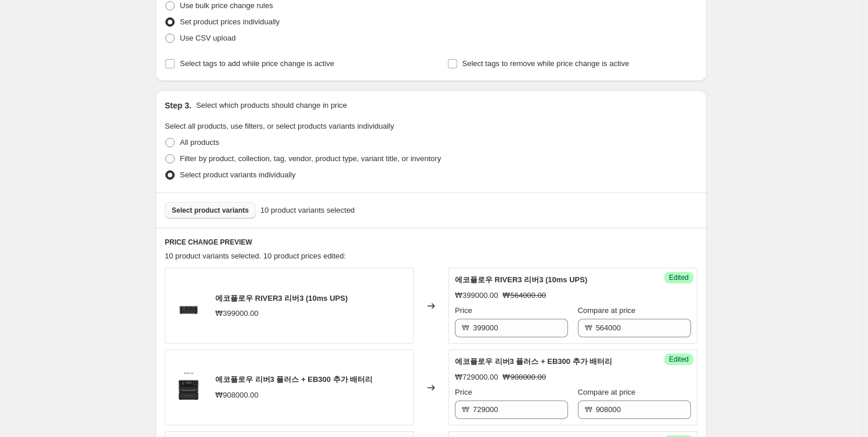  Describe the element at coordinates (308, 211) in the screenshot. I see `span: 10 product variants selected` at that location.